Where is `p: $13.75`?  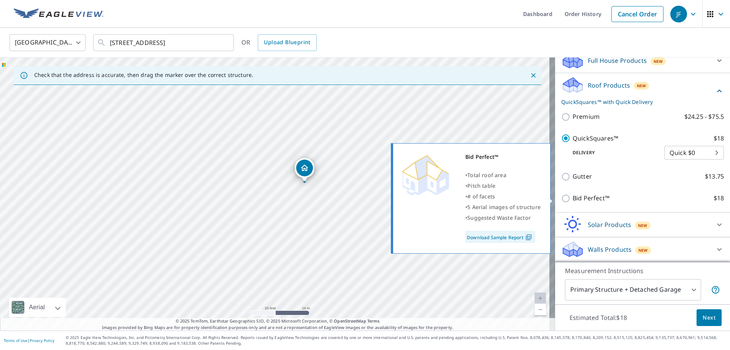 p: $13.75 is located at coordinates (715, 176).